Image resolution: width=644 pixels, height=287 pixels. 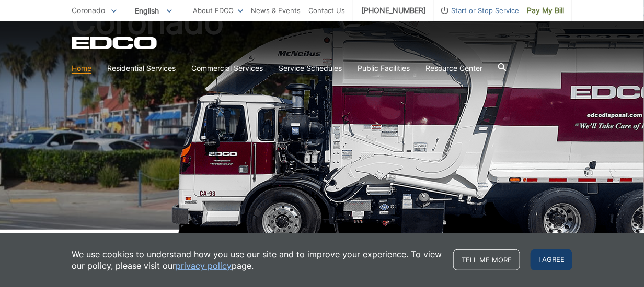 What do you see at coordinates (88, 10) in the screenshot?
I see `span: Coronado` at bounding box center [88, 10].